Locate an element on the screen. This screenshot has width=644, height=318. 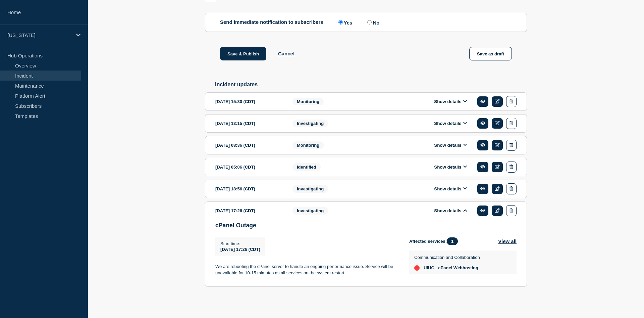
p: Send immediate notification to subscribers is located at coordinates (272, 22).